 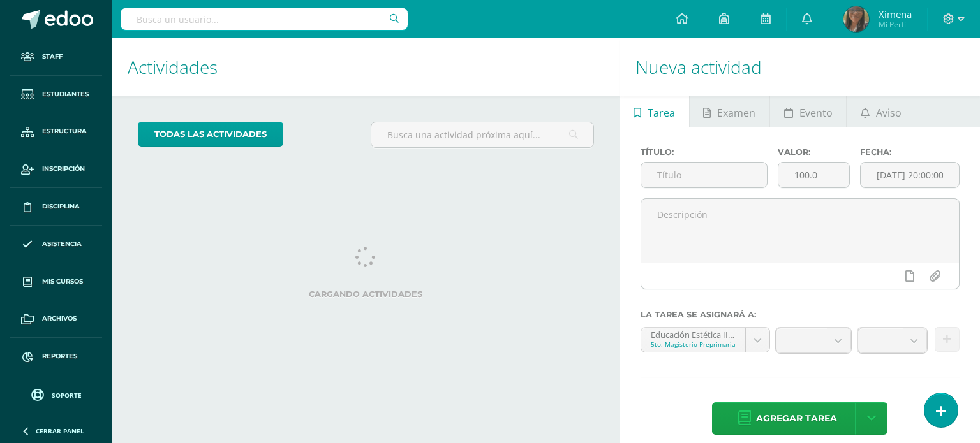 What do you see at coordinates (895, 24) in the screenshot?
I see `span: Mi Perfil` at bounding box center [895, 24].